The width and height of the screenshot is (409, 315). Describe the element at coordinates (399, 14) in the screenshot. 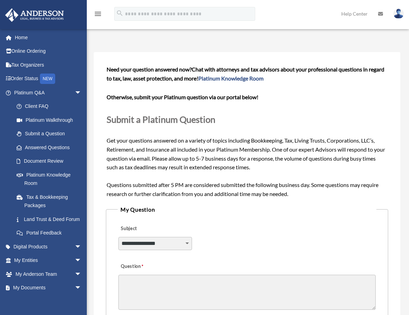

I see `img: User Pic` at that location.